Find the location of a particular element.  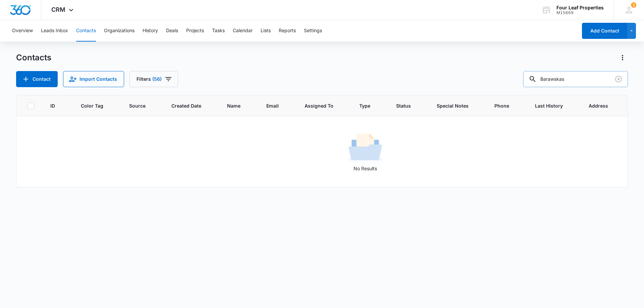

div: account id is located at coordinates (580, 13).